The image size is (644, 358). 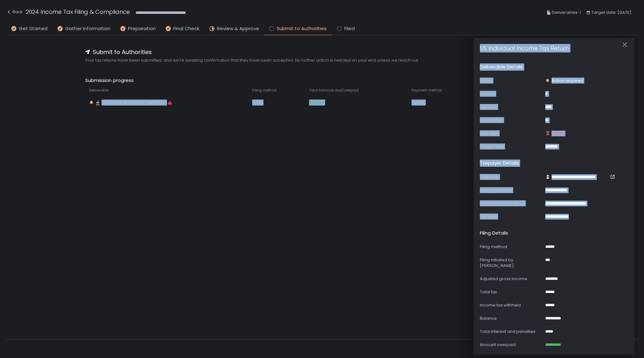 What do you see at coordinates (511, 81) in the screenshot?
I see `div: Status` at bounding box center [511, 81].